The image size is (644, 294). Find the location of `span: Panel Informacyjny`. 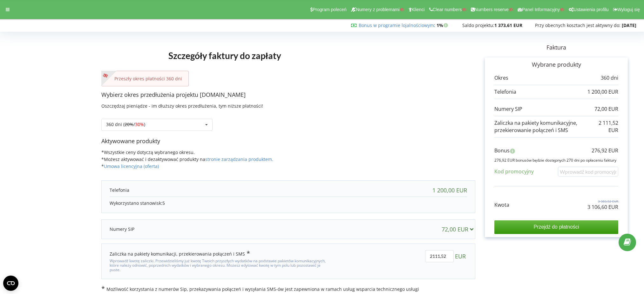

span: Panel Informacyjny is located at coordinates (540, 10).